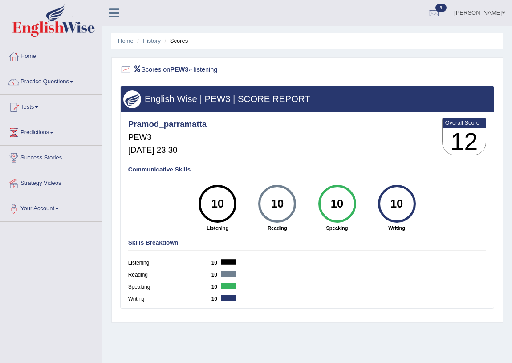  I want to click on label: Writing, so click(170, 299).